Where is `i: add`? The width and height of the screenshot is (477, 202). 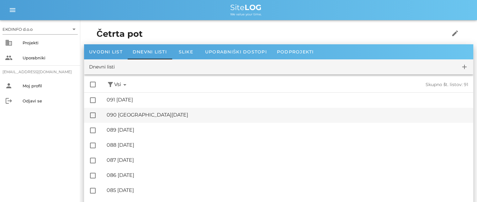
i: add is located at coordinates (465, 67).